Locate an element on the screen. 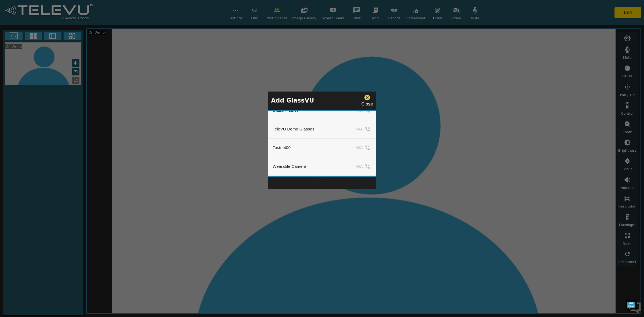 The image size is (644, 317). p: Add GlassVU is located at coordinates (292, 101).